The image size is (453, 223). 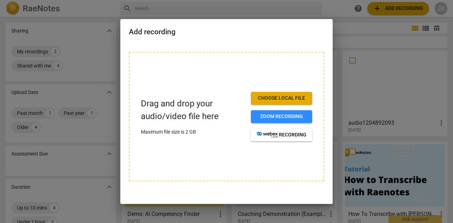 I want to click on button: Zoom recording, so click(x=281, y=117).